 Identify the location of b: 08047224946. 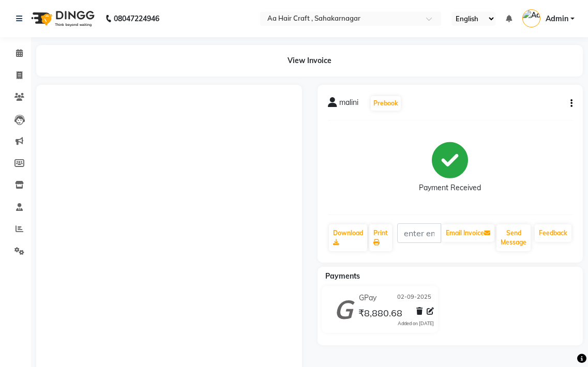
(136, 18).